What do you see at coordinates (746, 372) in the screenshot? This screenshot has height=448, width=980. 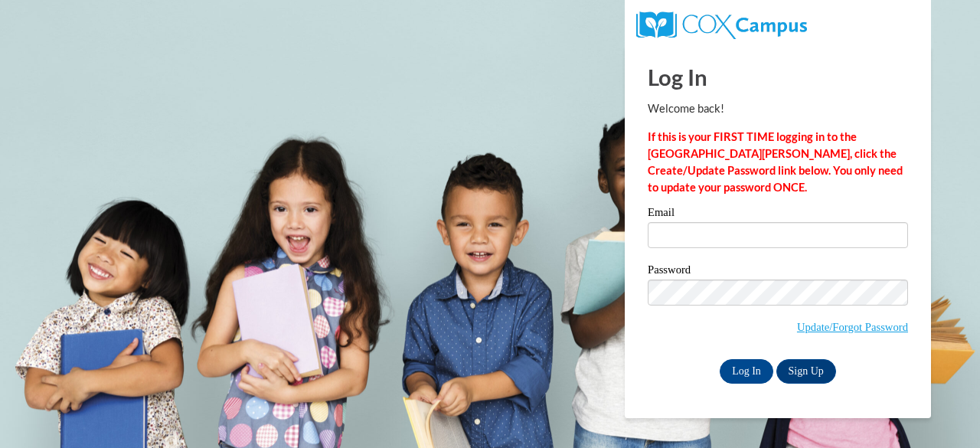 I see `input: Log In` at bounding box center [746, 372].